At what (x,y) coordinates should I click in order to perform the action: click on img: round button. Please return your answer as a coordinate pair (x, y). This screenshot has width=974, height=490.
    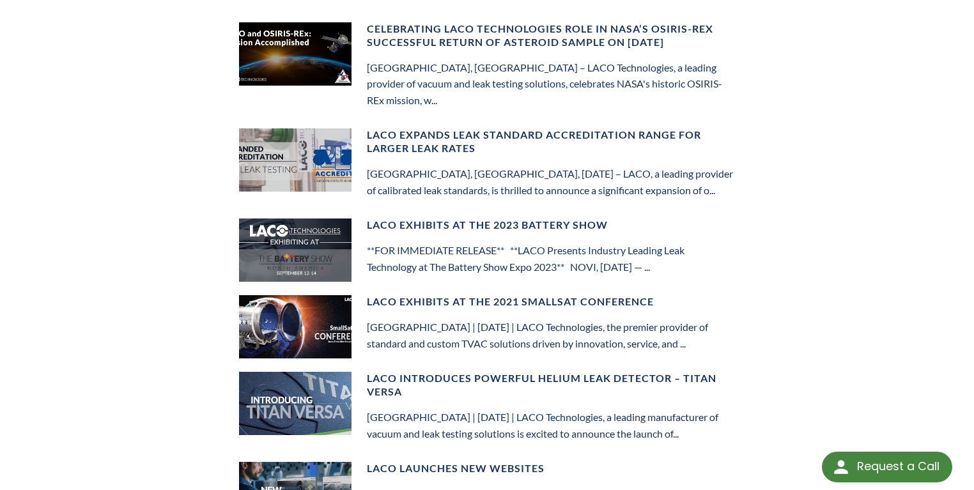
    Looking at the image, I should click on (841, 467).